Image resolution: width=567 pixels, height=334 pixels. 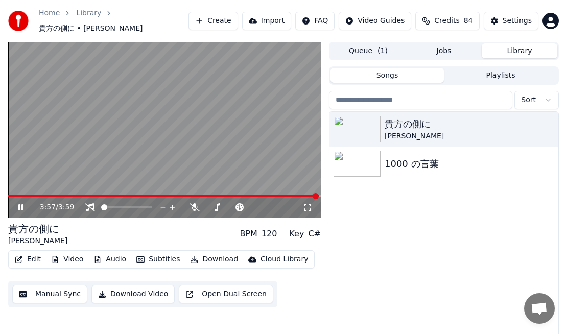 What do you see at coordinates (66, 207) in the screenshot?
I see `span: 3:59` at bounding box center [66, 207].